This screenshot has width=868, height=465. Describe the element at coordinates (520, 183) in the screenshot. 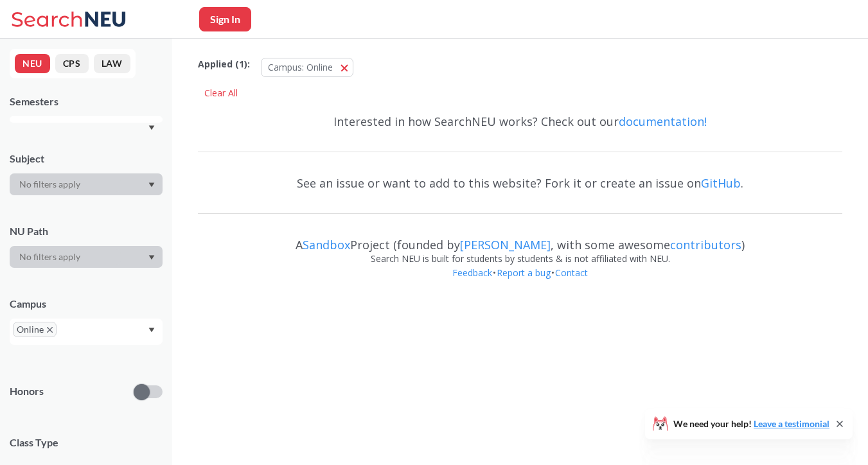

I see `div: See an issue or want to add to this website? Fork it or create an issue on .` at that location.